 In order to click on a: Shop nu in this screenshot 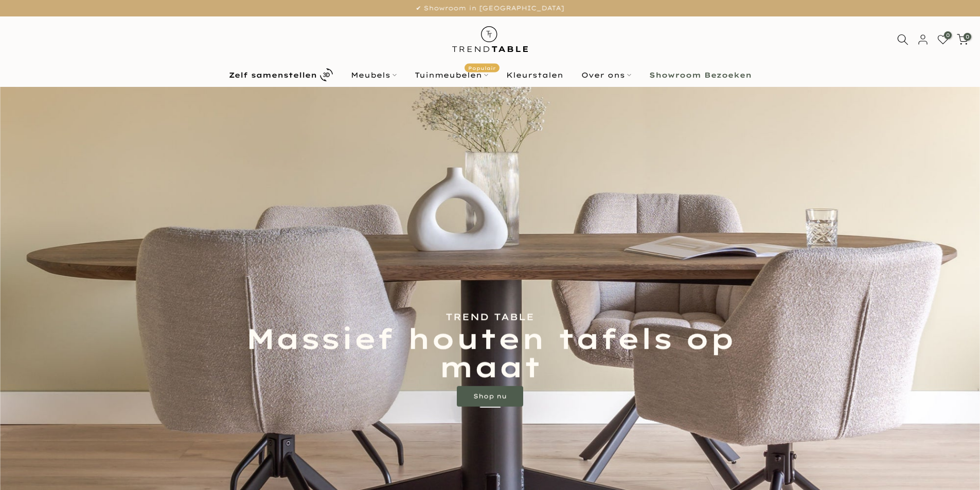, I will do `click(489, 397)`.